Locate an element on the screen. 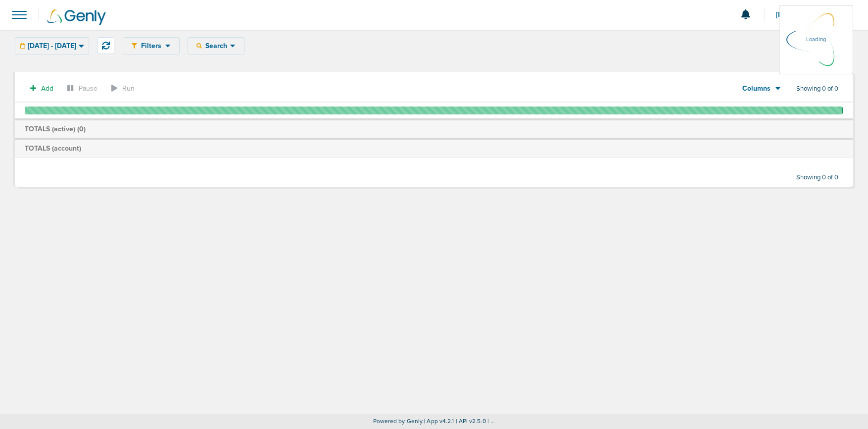  span: Add is located at coordinates (47, 88).